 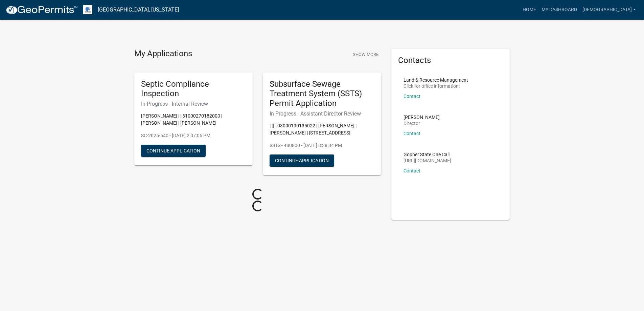 I want to click on h6: In Progress - Internal Review, so click(x=193, y=104).